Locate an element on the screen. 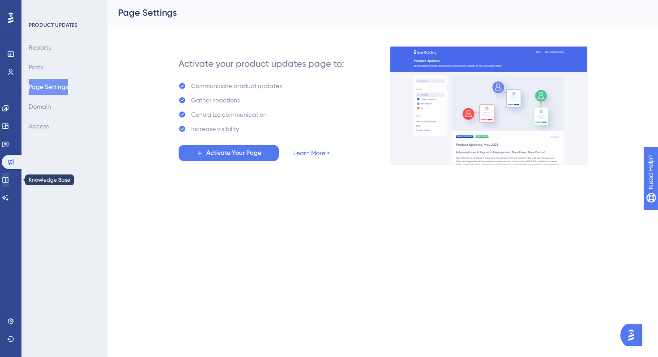 The image size is (658, 357). span: Need Help? is located at coordinates (39, 8).